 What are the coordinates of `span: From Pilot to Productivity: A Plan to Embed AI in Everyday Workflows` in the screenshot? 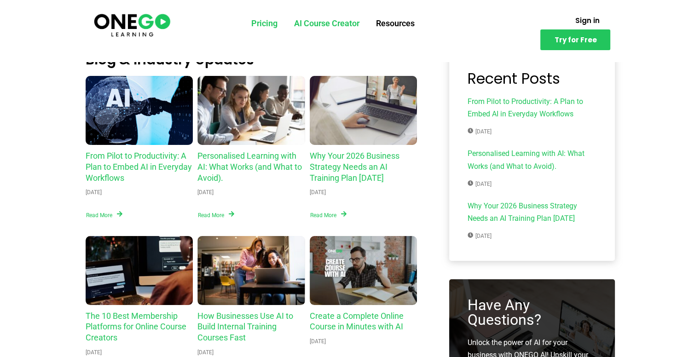 It's located at (532, 109).